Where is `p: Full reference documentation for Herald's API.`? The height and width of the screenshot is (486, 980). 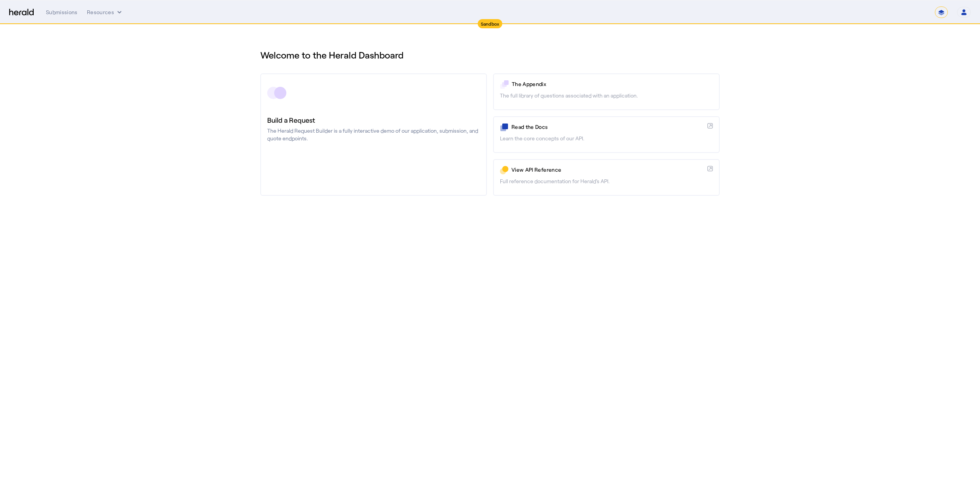
p: Full reference documentation for Herald's API. is located at coordinates (606, 181).